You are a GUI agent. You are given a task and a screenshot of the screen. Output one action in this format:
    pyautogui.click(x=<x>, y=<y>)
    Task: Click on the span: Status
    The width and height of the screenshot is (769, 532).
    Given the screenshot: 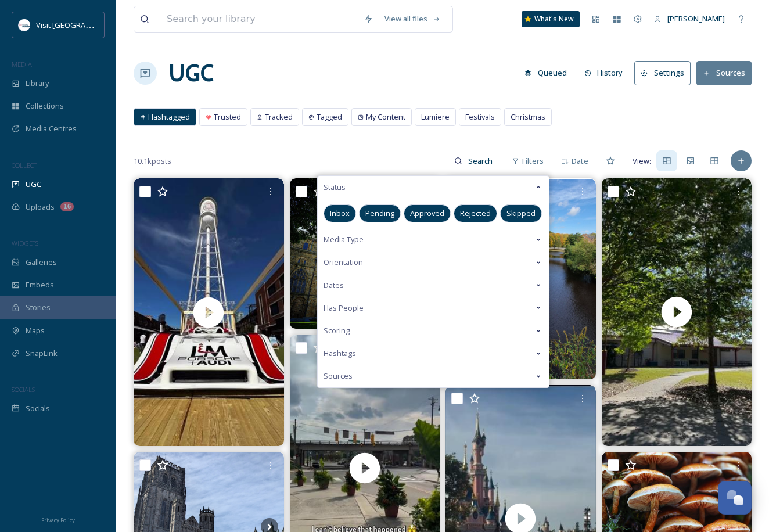 What is the action you would take?
    pyautogui.click(x=335, y=187)
    